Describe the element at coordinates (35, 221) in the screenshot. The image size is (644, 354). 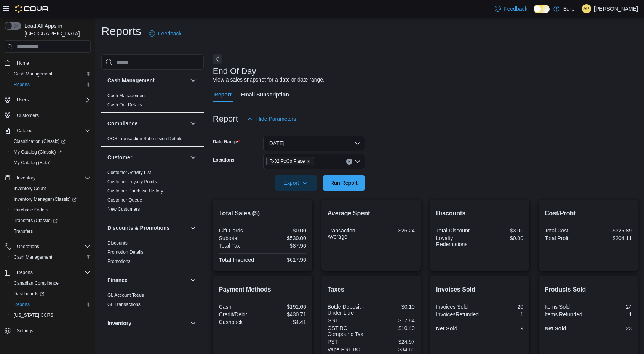
I see `span: Transfers (Classic)` at that location.